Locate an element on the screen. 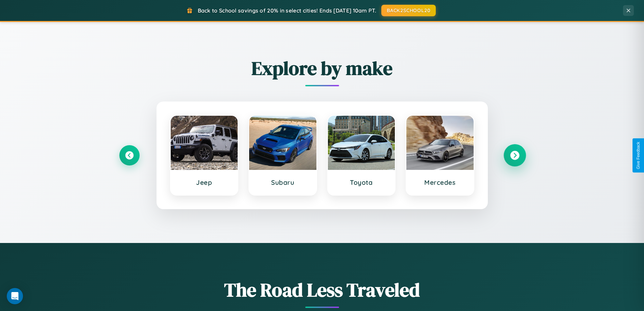 This screenshot has width=644, height=311. div: Give Feedback is located at coordinates (638, 155).